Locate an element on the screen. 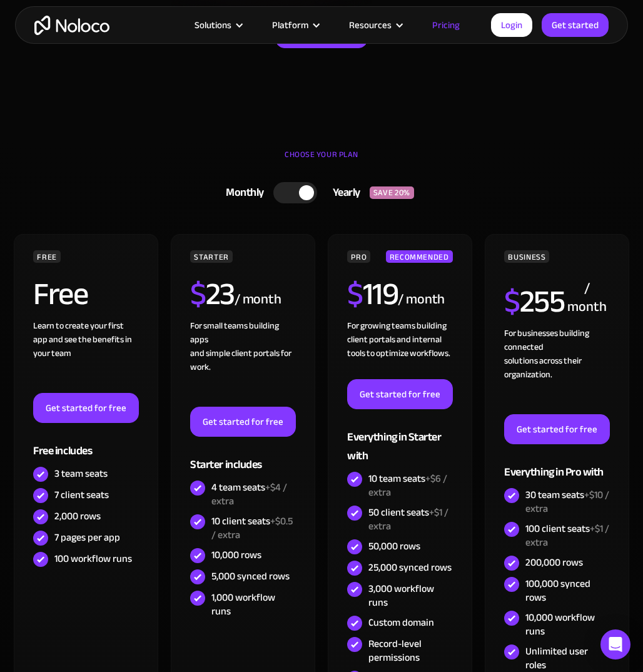 The height and width of the screenshot is (672, 643). div: Monthly is located at coordinates (242, 193).